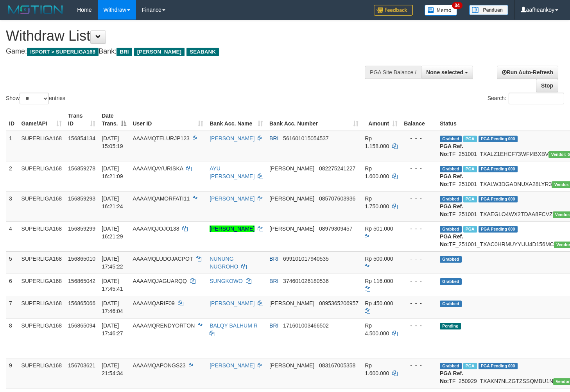  Describe the element at coordinates (35, 98) in the screenshot. I see `label: Show entries` at that location.